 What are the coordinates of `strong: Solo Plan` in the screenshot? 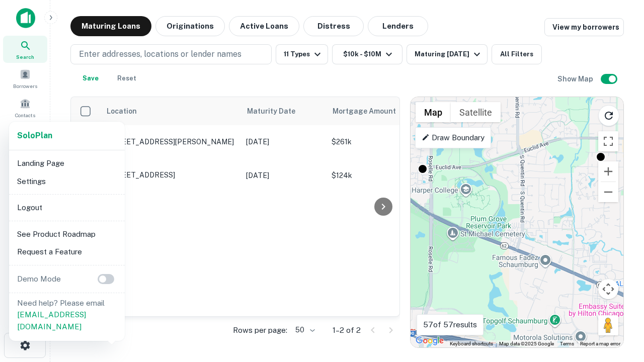 It's located at (35, 135).